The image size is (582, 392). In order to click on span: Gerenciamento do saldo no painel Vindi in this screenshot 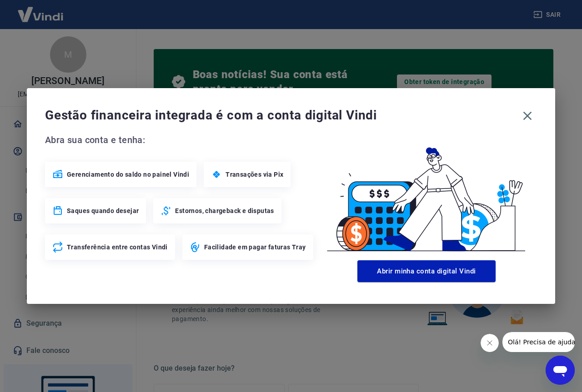, I will do `click(128, 175)`.